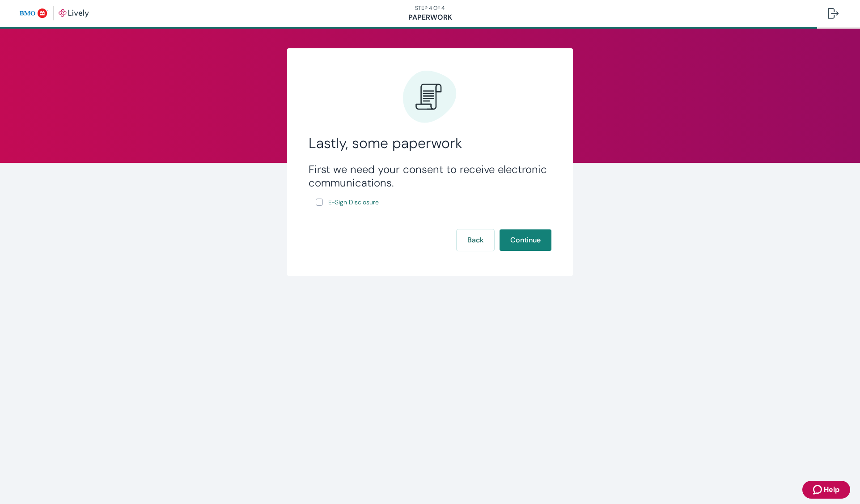  What do you see at coordinates (818, 489) in the screenshot?
I see `svg: Zendesk support icon` at bounding box center [818, 489].